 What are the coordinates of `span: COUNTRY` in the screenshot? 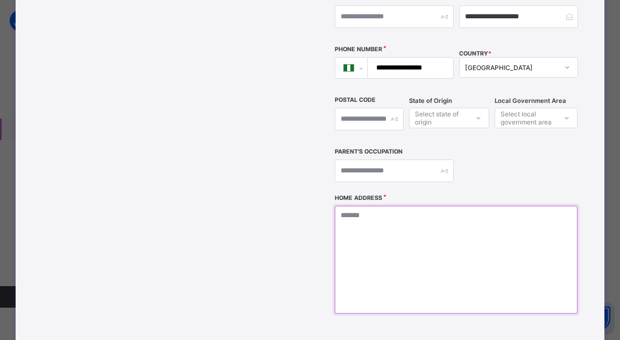 It's located at (476, 53).